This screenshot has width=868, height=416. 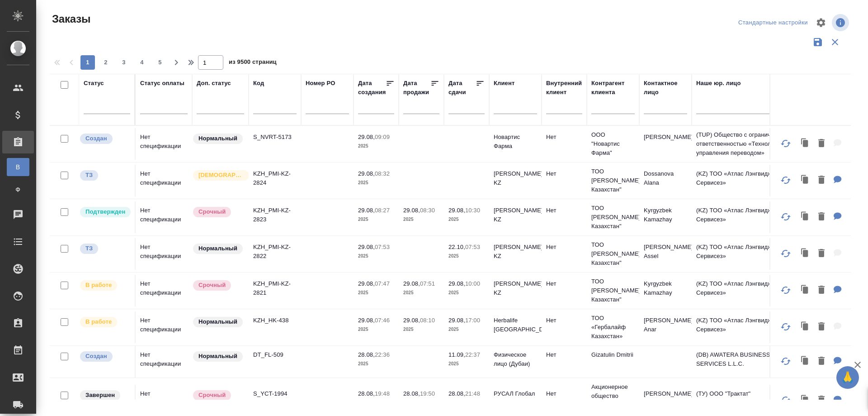 What do you see at coordinates (106, 212) in the screenshot?
I see `p: Подтвержден` at bounding box center [106, 212].